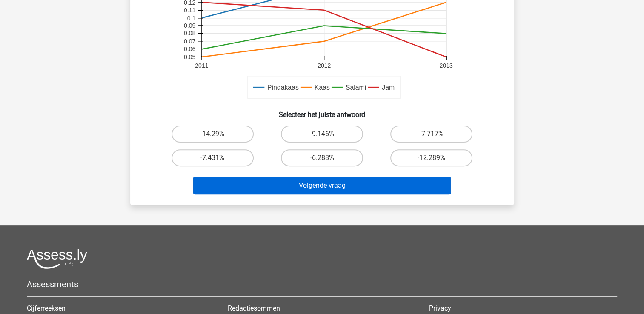 The image size is (644, 314). What do you see at coordinates (322, 111) in the screenshot?
I see `h6: Selecteer het juiste antwoord` at bounding box center [322, 111].